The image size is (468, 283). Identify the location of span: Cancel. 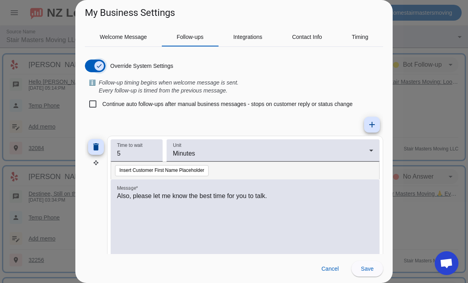
(330, 269).